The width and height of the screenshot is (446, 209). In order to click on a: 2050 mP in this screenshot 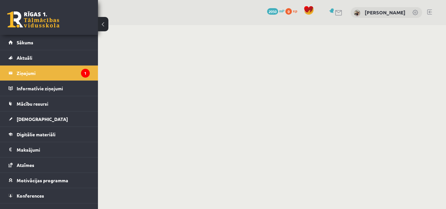, I will do `click(275, 11)`.